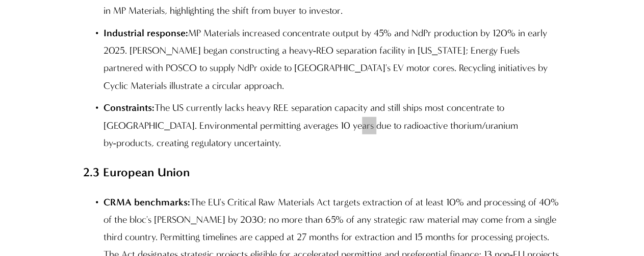 Image resolution: width=644 pixels, height=256 pixels. Describe the element at coordinates (129, 107) in the screenshot. I see `strong: Constraints:` at that location.